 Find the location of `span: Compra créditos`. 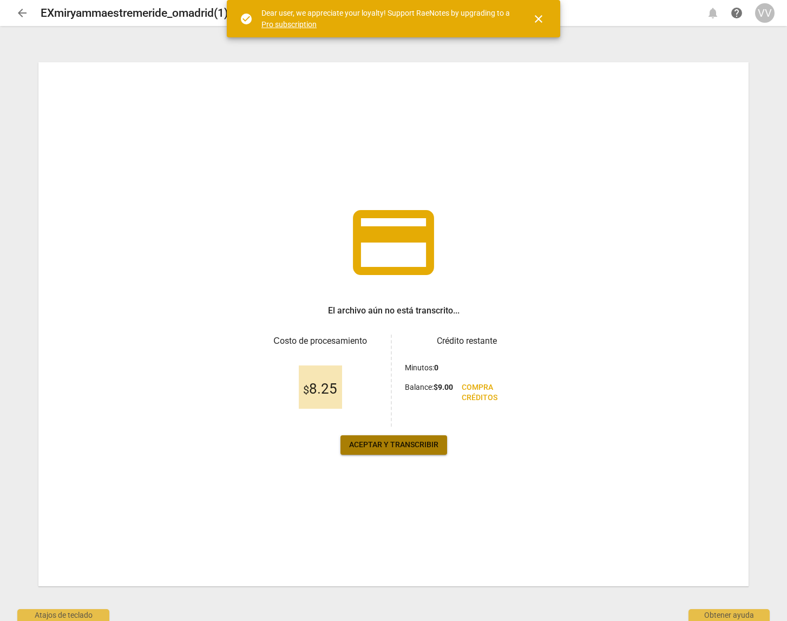

span: Compra créditos is located at coordinates (491, 392).